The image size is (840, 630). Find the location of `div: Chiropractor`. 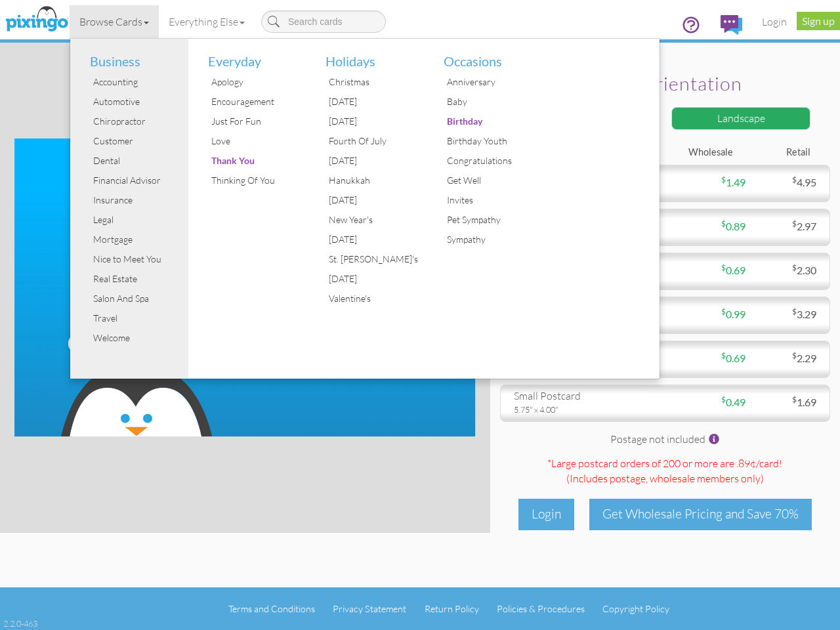

div: Chiropractor is located at coordinates (139, 122).